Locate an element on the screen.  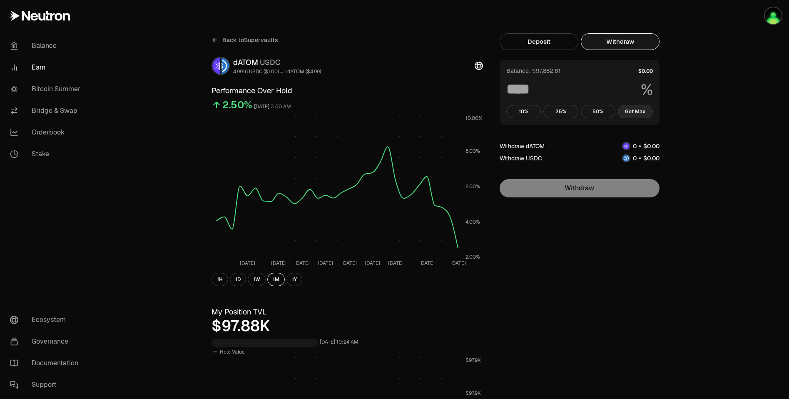
span: USDC is located at coordinates (270, 62).